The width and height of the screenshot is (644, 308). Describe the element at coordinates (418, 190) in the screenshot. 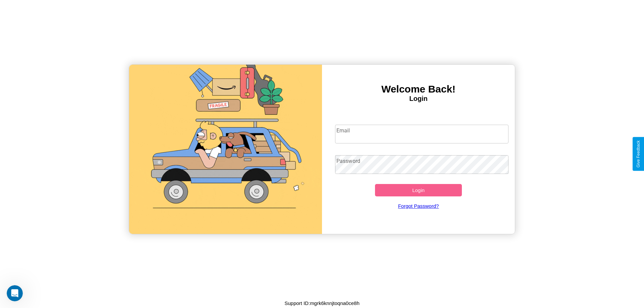

I see `button: Login` at that location.